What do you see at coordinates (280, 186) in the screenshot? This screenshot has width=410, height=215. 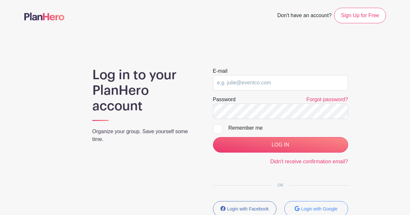 I see `span: OR` at bounding box center [280, 186].